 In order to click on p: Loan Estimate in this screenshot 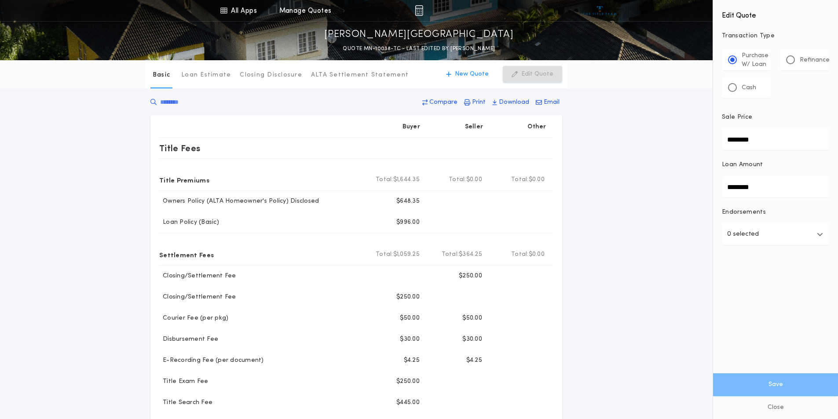, I will do `click(206, 75)`.